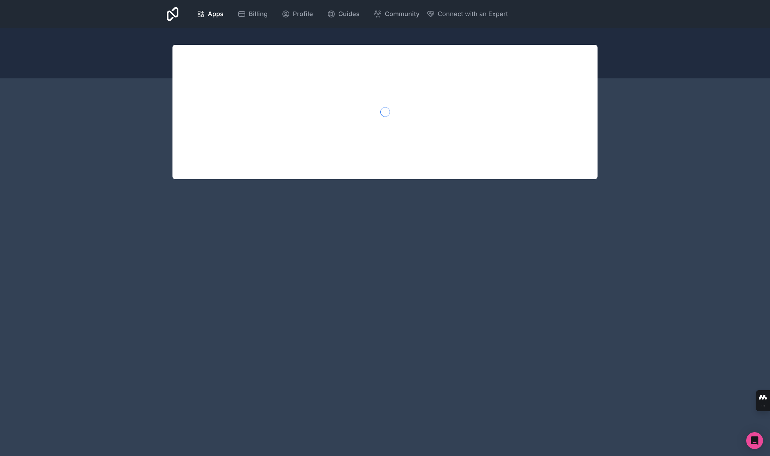 The height and width of the screenshot is (456, 770). What do you see at coordinates (396, 14) in the screenshot?
I see `a: Community` at bounding box center [396, 14].